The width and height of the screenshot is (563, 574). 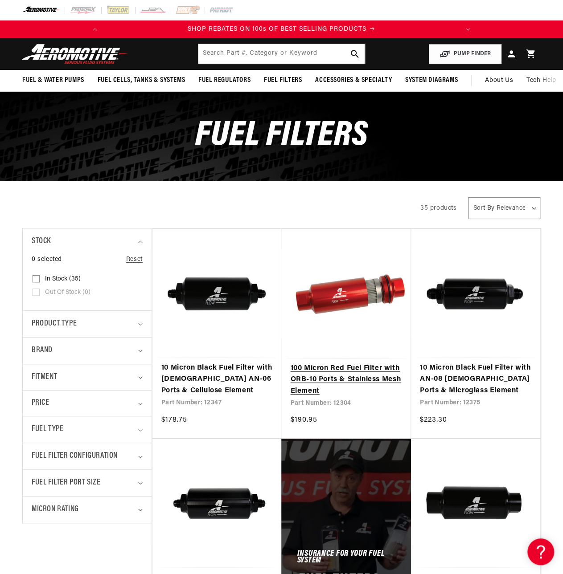 What do you see at coordinates (44, 377) in the screenshot?
I see `span: Fitment` at bounding box center [44, 377].